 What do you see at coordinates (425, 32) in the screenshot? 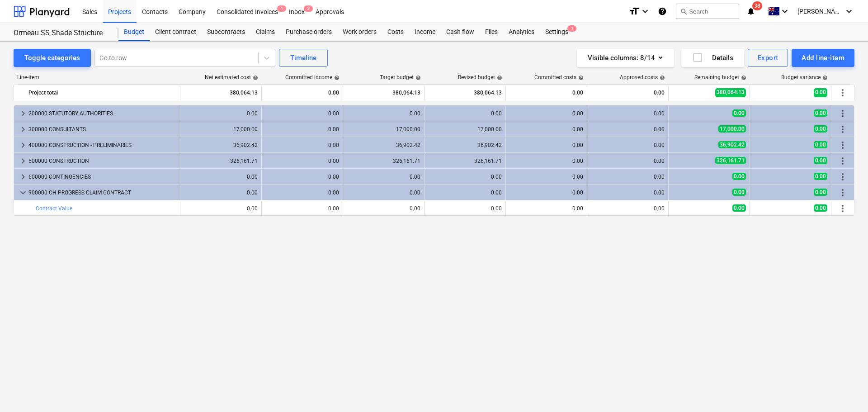
I see `div: Income` at bounding box center [425, 32].